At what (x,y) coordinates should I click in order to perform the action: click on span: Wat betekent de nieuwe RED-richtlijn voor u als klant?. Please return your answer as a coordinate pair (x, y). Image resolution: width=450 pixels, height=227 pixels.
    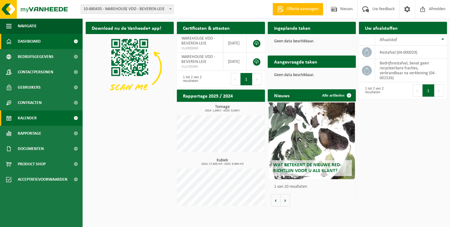
    Looking at the image, I should click on (307, 168).